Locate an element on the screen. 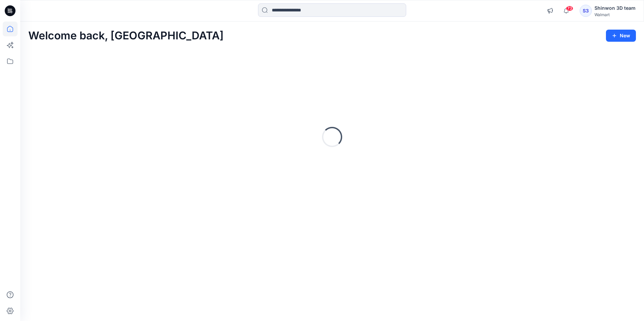 The height and width of the screenshot is (321, 644). div: S3 is located at coordinates (586, 11).